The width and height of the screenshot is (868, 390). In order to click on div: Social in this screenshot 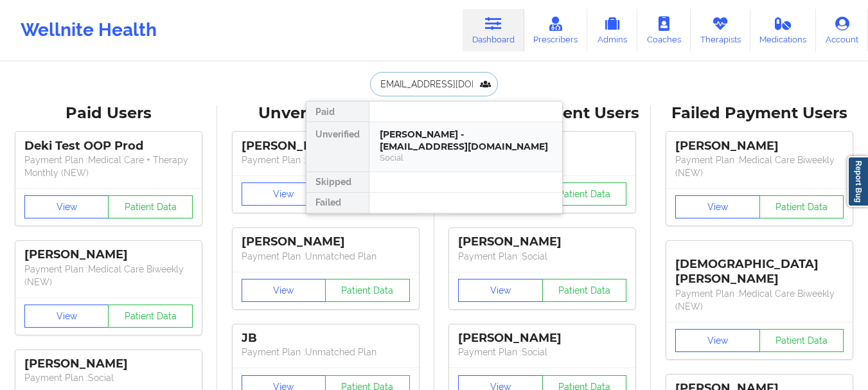, I will do `click(466, 157)`.